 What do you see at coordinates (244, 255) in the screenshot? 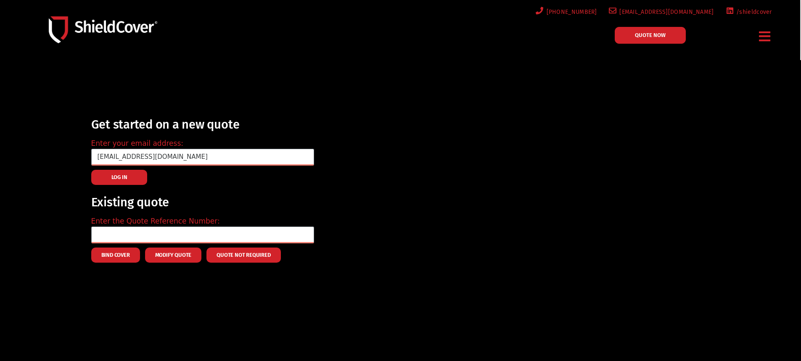
I see `span: Quote Not Required` at bounding box center [244, 255].